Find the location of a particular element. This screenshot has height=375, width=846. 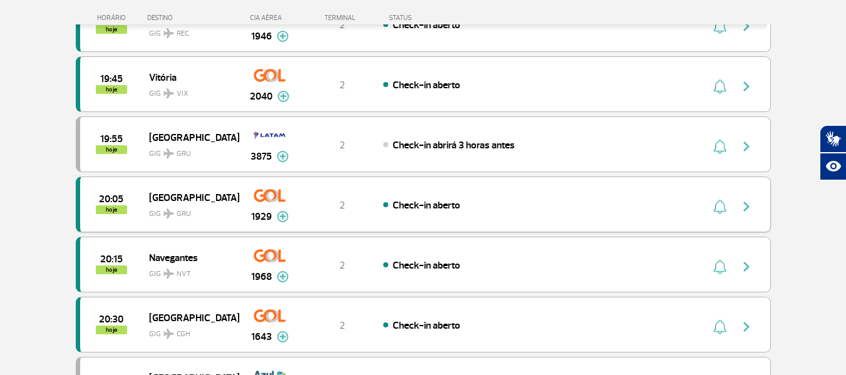

div: Plugin de acessibilidade da Hand Talk. is located at coordinates (833, 153).